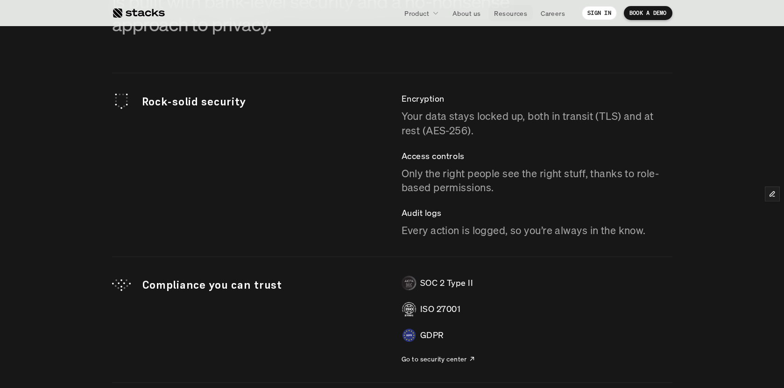 This screenshot has width=784, height=388. I want to click on p: Your data stays locked up, both in transit (TLS) and at rest (AES-256)., so click(537, 124).